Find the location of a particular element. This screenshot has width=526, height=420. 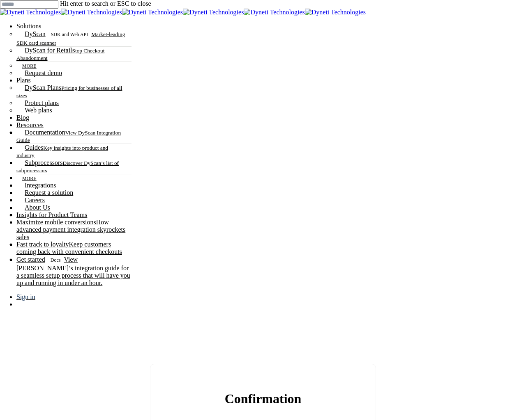

a: Request a solution is located at coordinates (49, 192).